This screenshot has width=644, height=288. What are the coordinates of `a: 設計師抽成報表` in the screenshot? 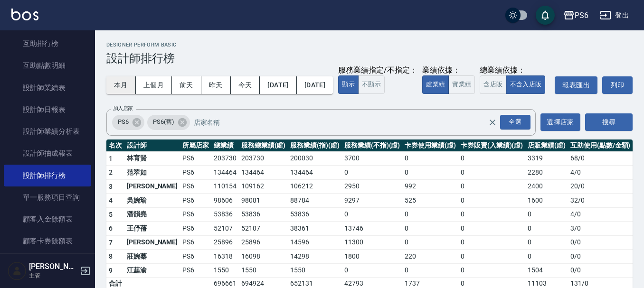 It's located at (48, 153).